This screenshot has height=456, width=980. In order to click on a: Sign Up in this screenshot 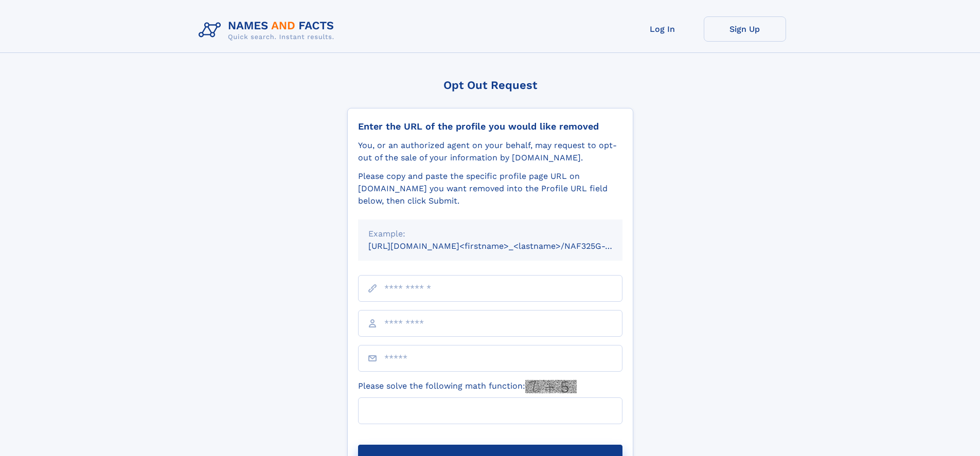, I will do `click(745, 29)`.